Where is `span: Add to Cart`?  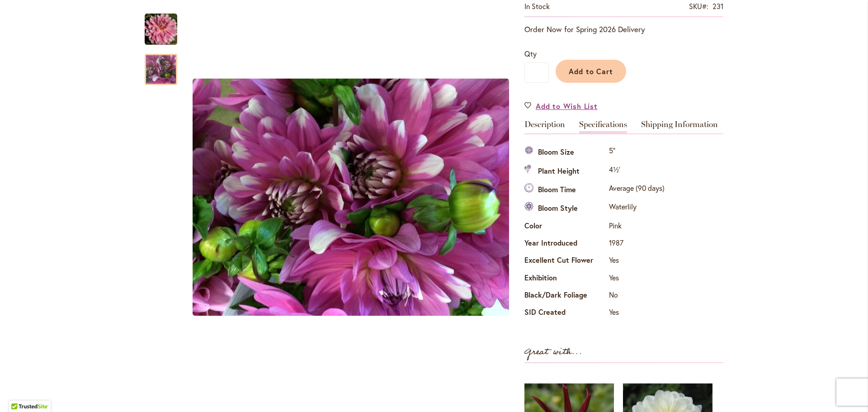 span: Add to Cart is located at coordinates (591, 71).